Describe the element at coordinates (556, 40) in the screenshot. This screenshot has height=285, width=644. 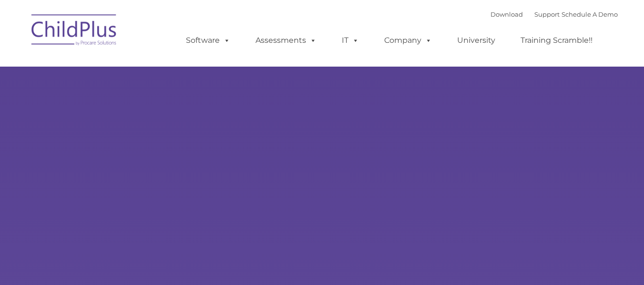
I see `a: Training Scramble!!` at that location.